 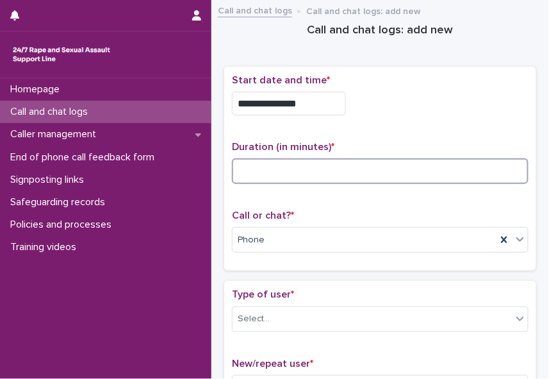 I want to click on p: Policies and processes, so click(x=63, y=224).